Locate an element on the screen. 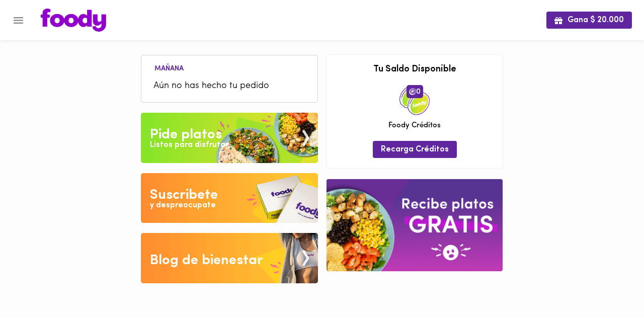 The height and width of the screenshot is (318, 644). img: foody-creditos.png is located at coordinates (413, 91).